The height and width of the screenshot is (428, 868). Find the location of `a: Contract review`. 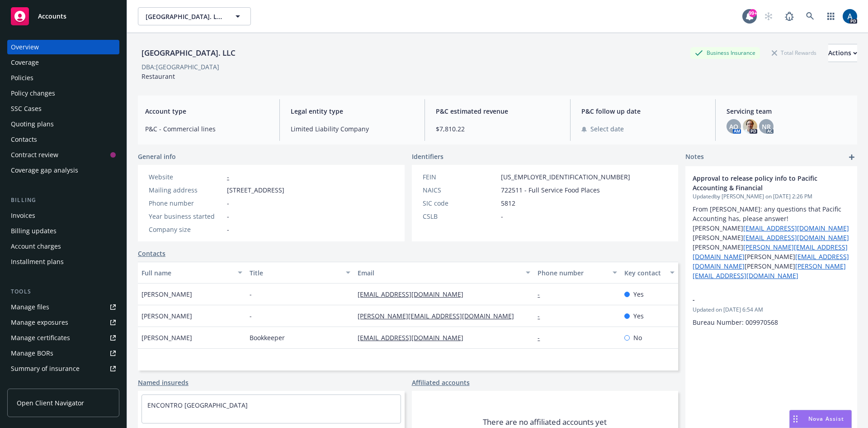

a: Contract review is located at coordinates (63, 155).